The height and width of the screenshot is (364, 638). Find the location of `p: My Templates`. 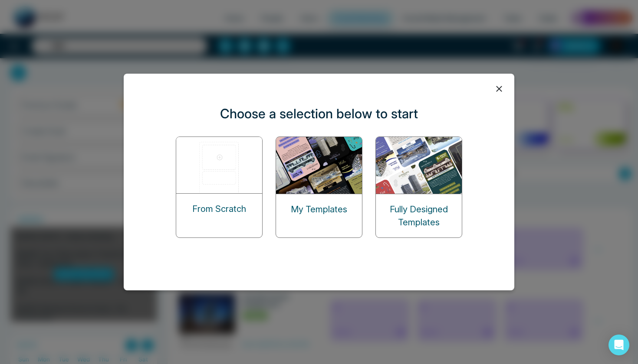

p: My Templates is located at coordinates (319, 210).